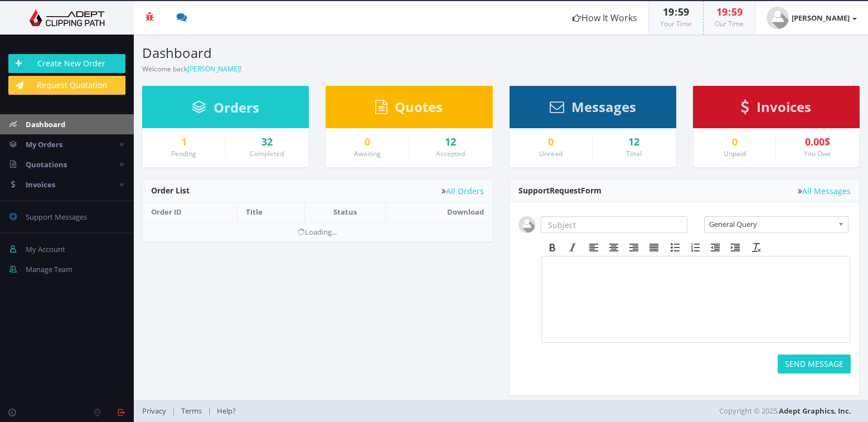 This screenshot has height=422, width=868. What do you see at coordinates (785, 410) in the screenshot?
I see `span: Copyright © 2025,` at bounding box center [785, 410].